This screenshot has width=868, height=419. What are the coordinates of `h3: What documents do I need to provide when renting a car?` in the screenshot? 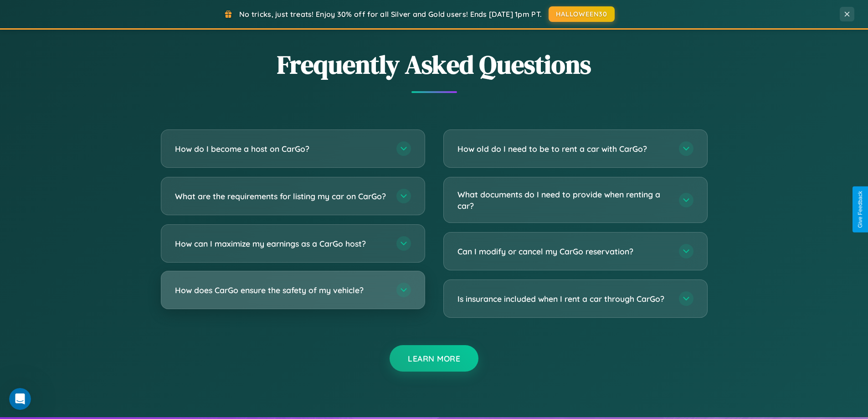 It's located at (563, 199).